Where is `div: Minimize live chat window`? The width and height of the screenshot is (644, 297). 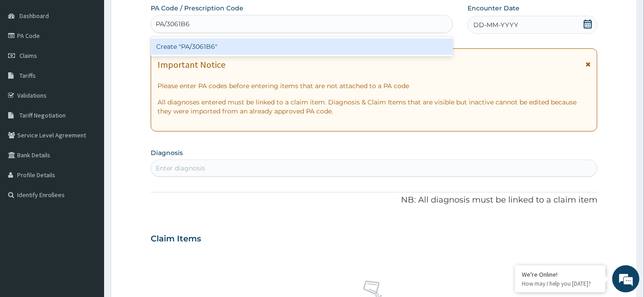 div: Minimize live chat window is located at coordinates (159, 15).